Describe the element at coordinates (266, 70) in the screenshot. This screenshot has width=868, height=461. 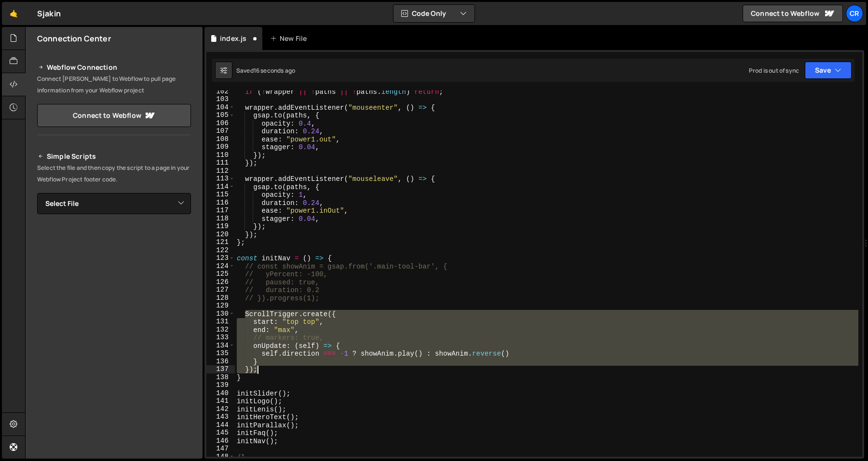
I see `div: Saved` at that location.